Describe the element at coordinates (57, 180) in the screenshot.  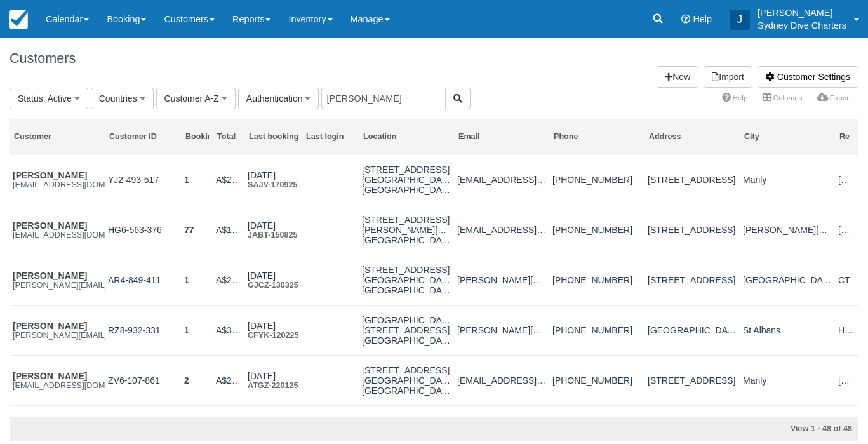
I see `td: Paul Teaguepmoa@bigpond.com` at that location.